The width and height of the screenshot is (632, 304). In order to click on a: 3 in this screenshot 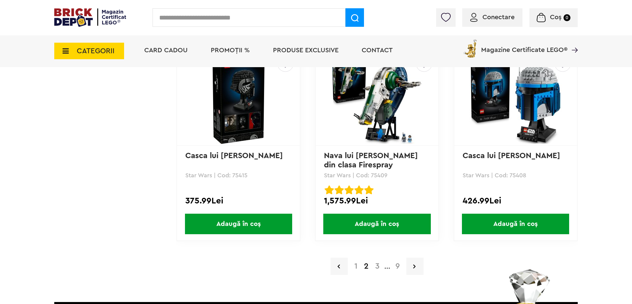, I will do `click(377, 266)`.